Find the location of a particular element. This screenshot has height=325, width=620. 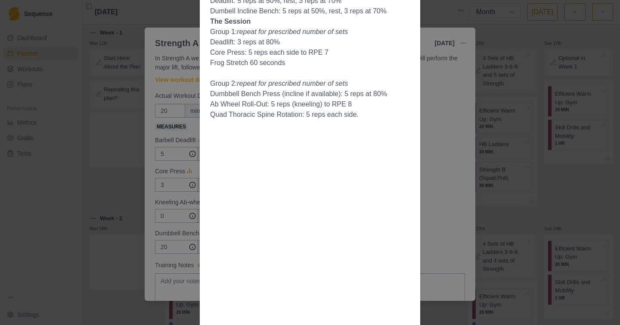

p: Deadlift: 3 reps at 80% is located at coordinates (310, 42).